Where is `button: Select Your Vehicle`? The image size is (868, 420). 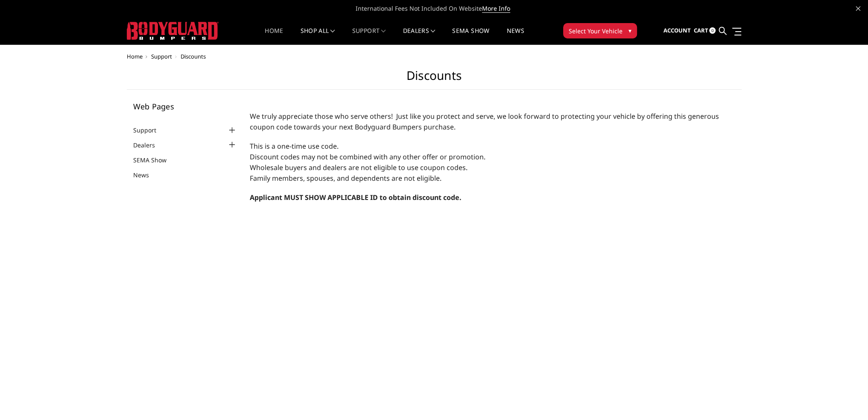 button: Select Your Vehicle is located at coordinates (600, 31).